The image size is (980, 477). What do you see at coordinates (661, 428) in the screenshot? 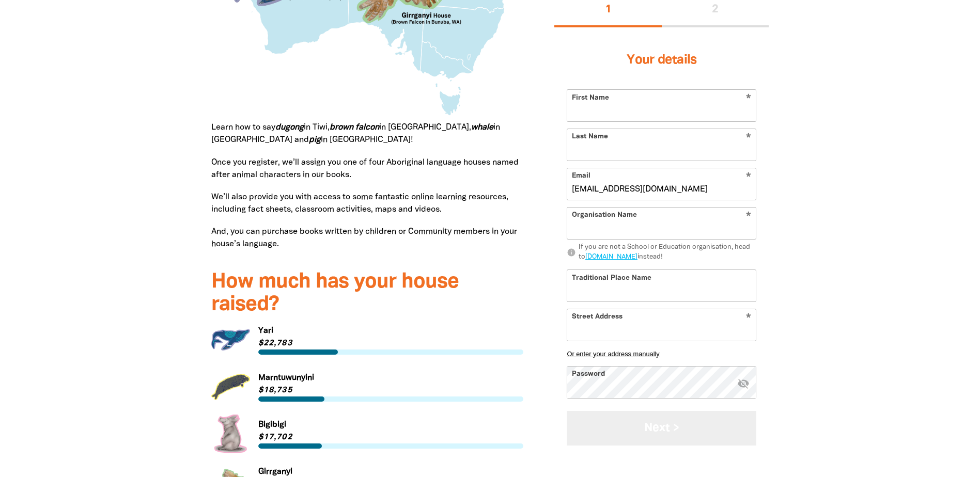
I see `button: Next >` at bounding box center [661, 428].